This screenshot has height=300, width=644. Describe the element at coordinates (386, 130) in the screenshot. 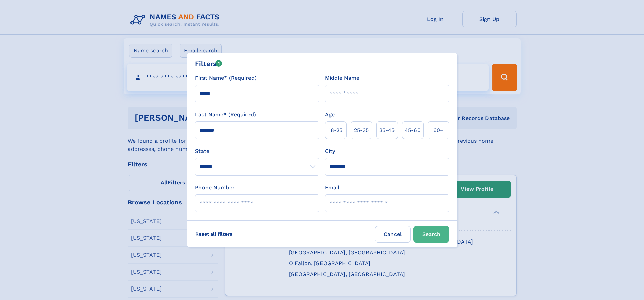

I see `span: 35‑45` at that location.